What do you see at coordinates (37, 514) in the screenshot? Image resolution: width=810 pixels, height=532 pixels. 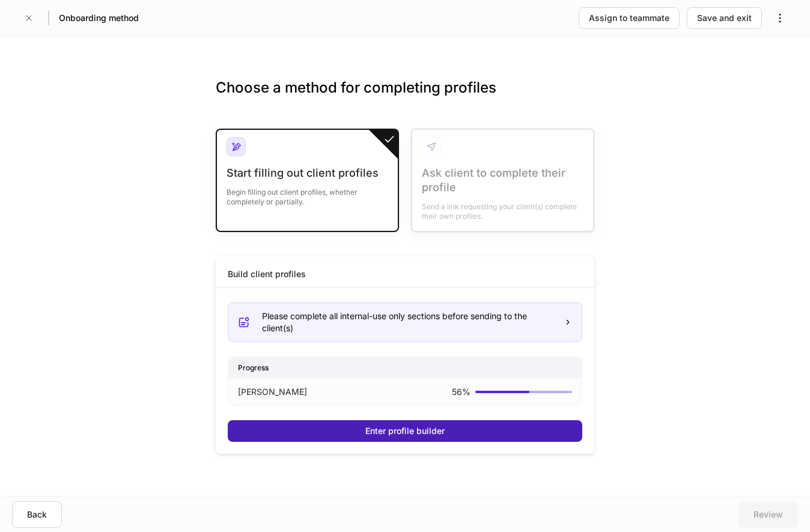 I see `button: Back` at bounding box center [37, 514].